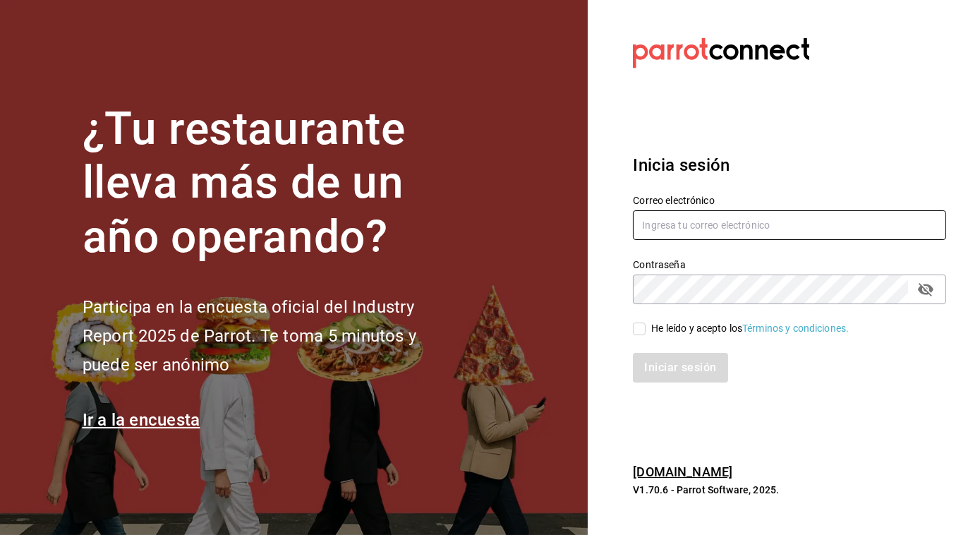 The image size is (980, 535). What do you see at coordinates (273, 335) in the screenshot?
I see `h2: Participa en la encuesta oficial del Industry Report 2025 de Parrot. Te toma 5 minutos y puede se...` at bounding box center [273, 335].